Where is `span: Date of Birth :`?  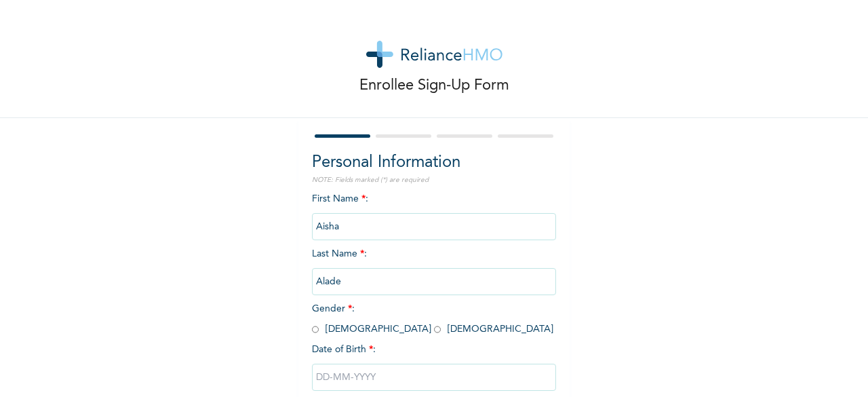 span: Date of Birth : is located at coordinates (344, 349).